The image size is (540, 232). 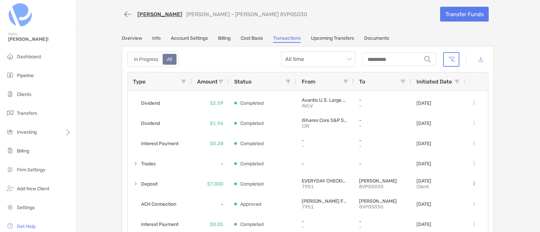 What do you see at coordinates (207, 82) in the screenshot?
I see `span: Amount` at bounding box center [207, 82].